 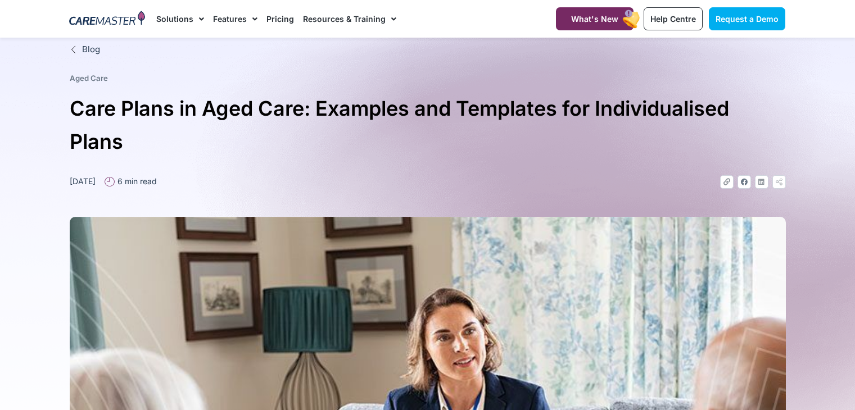 What do you see at coordinates (135, 181) in the screenshot?
I see `span: 6 min read` at bounding box center [135, 181].